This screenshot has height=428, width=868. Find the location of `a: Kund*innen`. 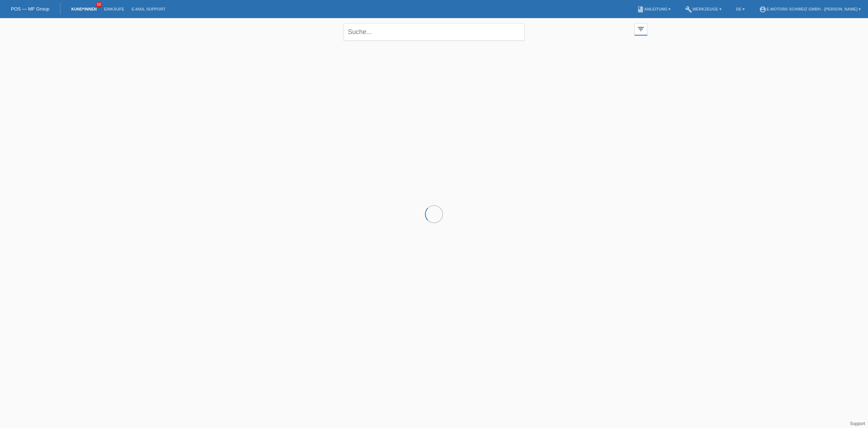

a: Kund*innen is located at coordinates (84, 9).